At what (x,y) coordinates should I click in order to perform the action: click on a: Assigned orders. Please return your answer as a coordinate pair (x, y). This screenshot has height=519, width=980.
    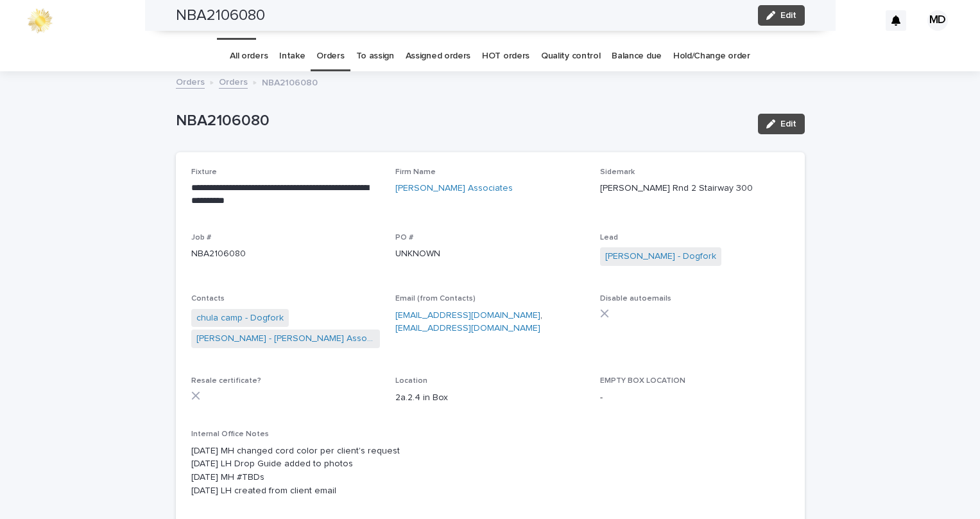
    Looking at the image, I should click on (438, 56).